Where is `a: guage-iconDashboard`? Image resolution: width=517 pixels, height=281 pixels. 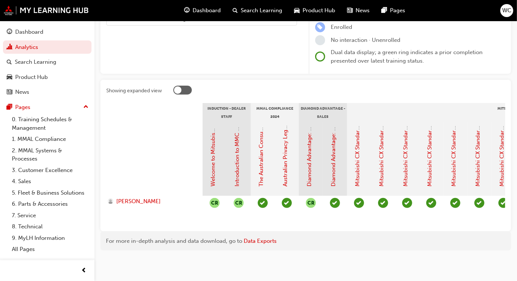
a: guage-iconDashboard is located at coordinates (202, 10).